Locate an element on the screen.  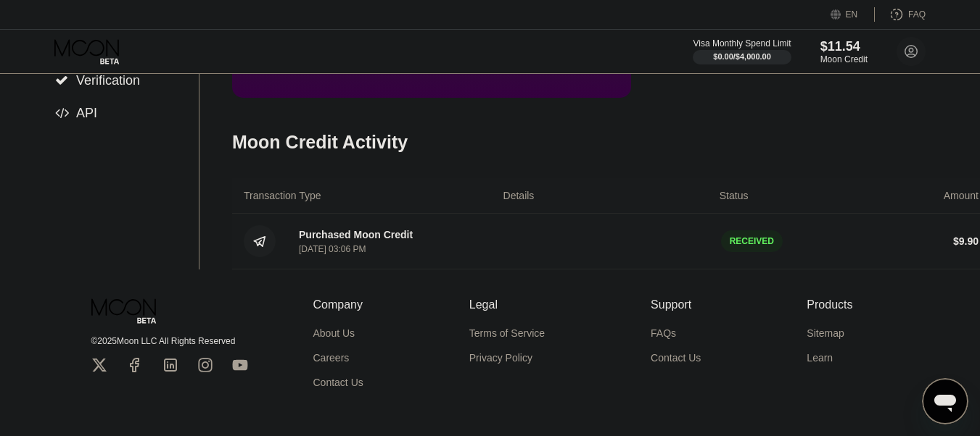
div: Amount is located at coordinates (962, 196).